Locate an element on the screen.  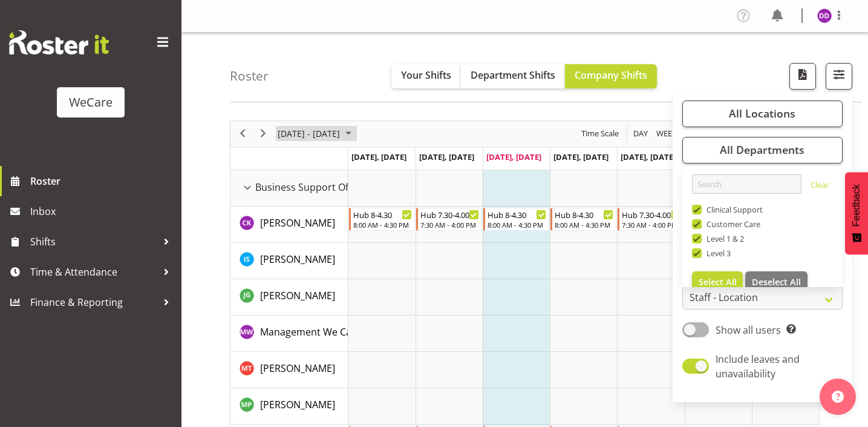
button: Filter Shifts is located at coordinates (839, 76).